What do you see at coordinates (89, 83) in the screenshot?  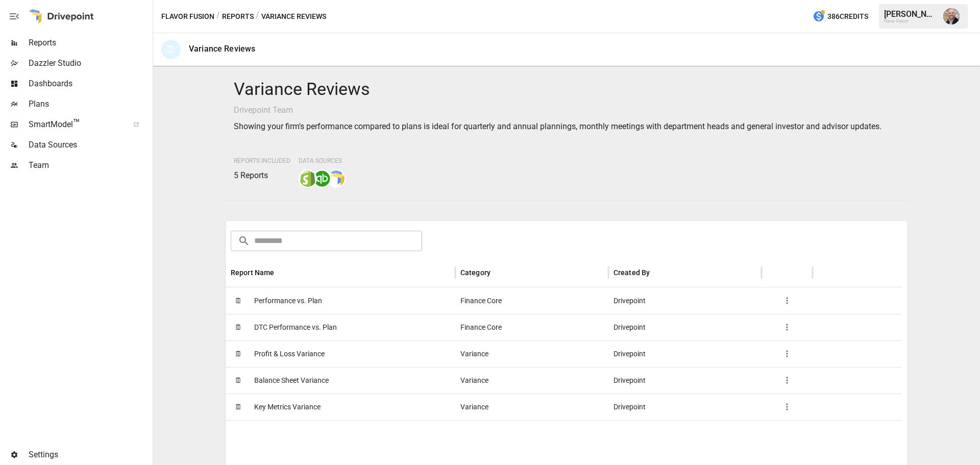 I see `span: Dashboards` at bounding box center [89, 83].